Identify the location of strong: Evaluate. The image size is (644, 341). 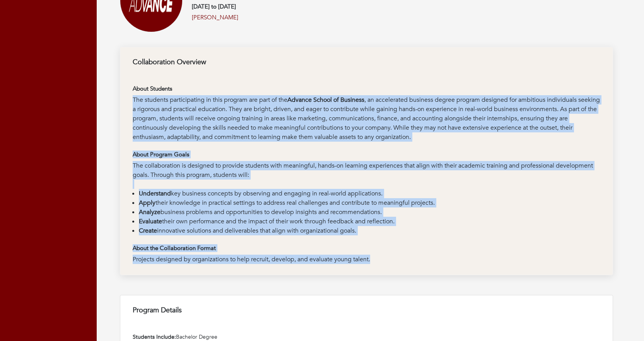
(151, 221).